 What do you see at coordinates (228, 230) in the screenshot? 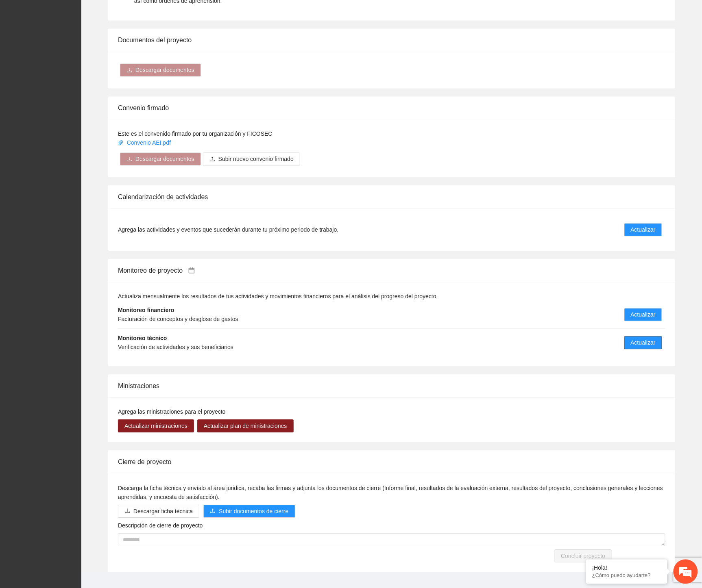
I see `span: Agrega las actividades y eventos que sucederán durante tu próximo periodo de trabajo.` at bounding box center [228, 230].